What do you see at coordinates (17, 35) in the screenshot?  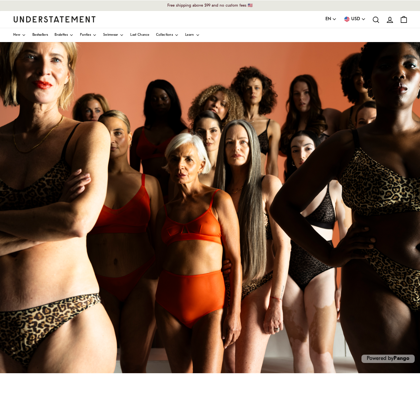 I see `span: New` at bounding box center [17, 35].